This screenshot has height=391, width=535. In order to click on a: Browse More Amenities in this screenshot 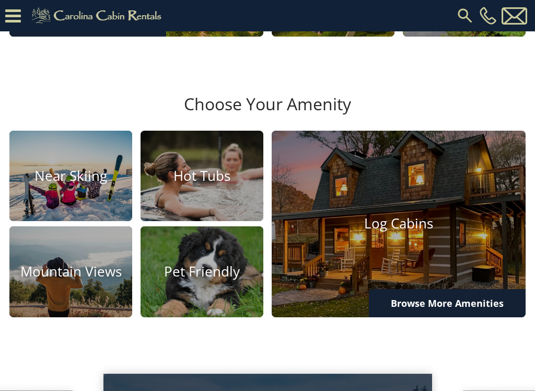, I will do `click(448, 303)`.